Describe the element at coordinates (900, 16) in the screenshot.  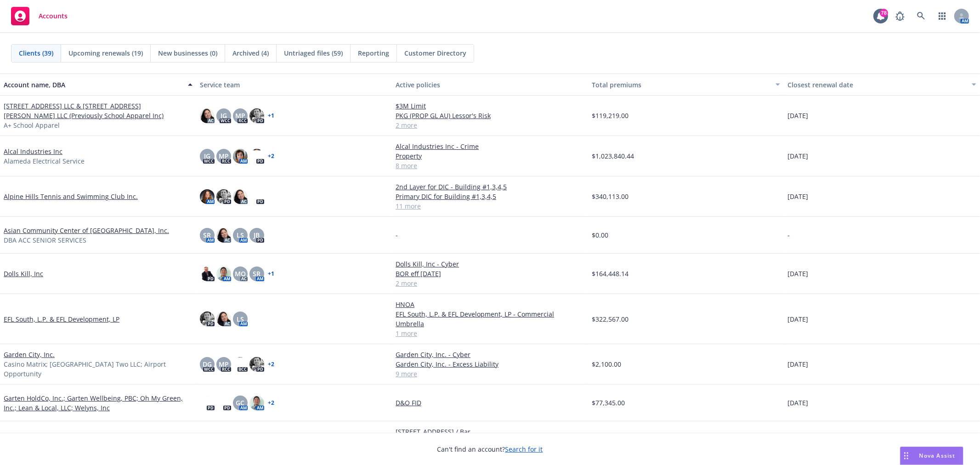
I see `a: Report a Bug` at that location.